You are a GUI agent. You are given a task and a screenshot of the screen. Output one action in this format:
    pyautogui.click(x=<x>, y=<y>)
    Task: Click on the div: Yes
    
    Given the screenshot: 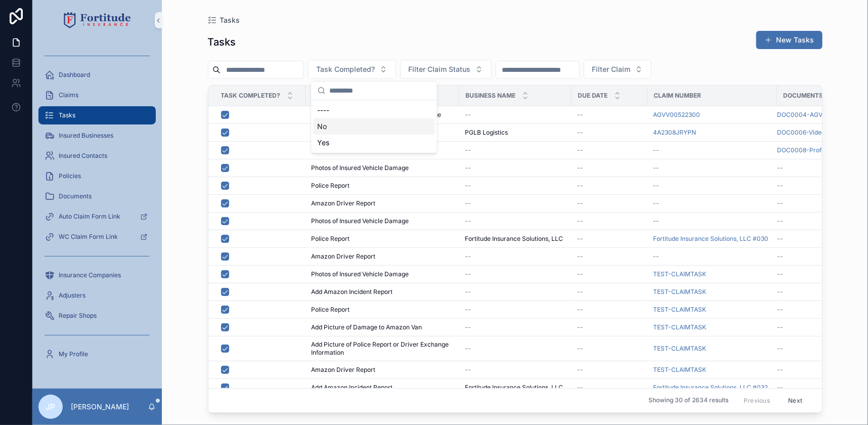 What is the action you would take?
    pyautogui.click(x=374, y=143)
    